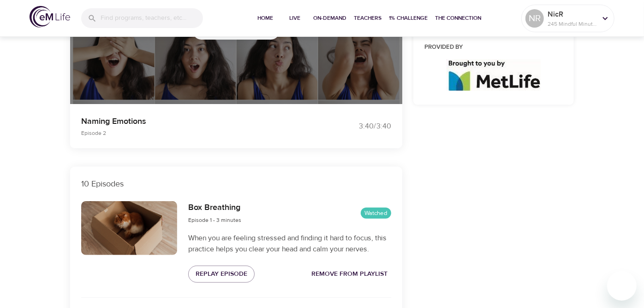 The height and width of the screenshot is (308, 644). I want to click on span: Teachers, so click(367, 18).